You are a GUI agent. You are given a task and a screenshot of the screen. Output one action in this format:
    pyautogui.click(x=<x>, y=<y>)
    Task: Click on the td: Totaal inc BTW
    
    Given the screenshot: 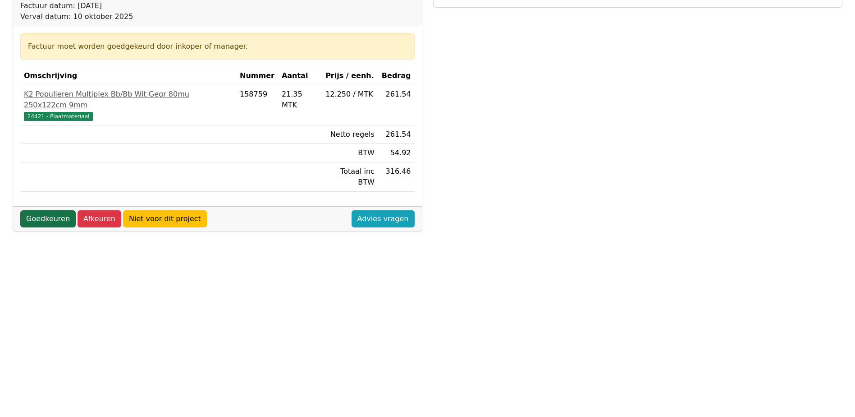 What is the action you would take?
    pyautogui.click(x=350, y=177)
    